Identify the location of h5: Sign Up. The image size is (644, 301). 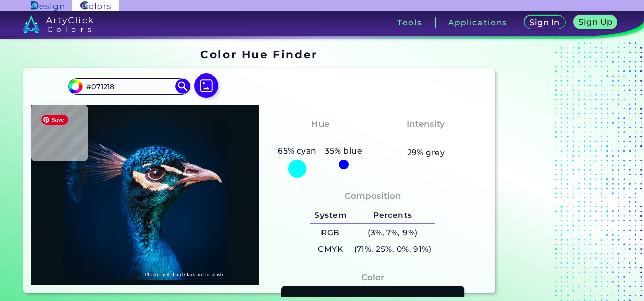
(595, 22).